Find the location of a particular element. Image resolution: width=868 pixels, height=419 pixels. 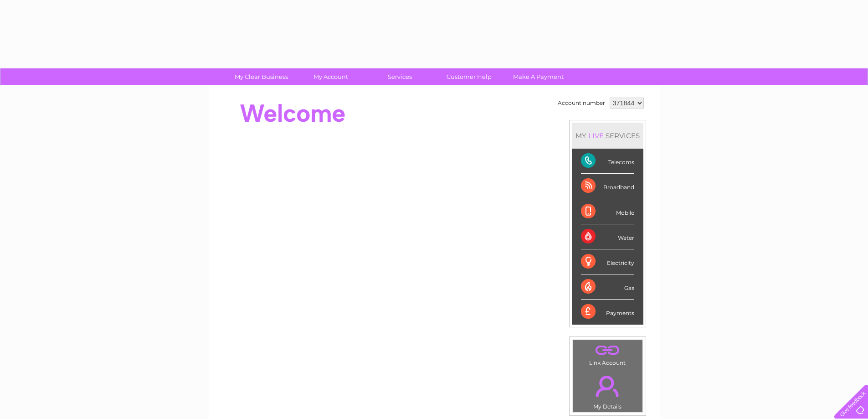

div: LIVE is located at coordinates (596, 135).